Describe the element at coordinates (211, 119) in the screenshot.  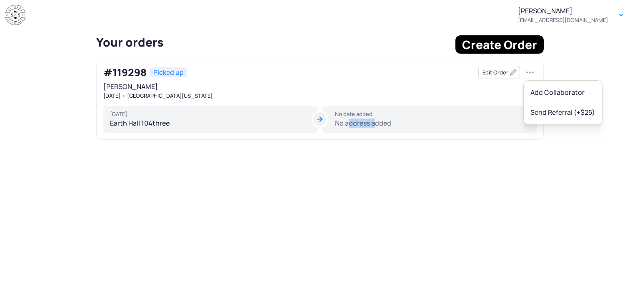
I see `div: Earth Hall 104three` at that location.